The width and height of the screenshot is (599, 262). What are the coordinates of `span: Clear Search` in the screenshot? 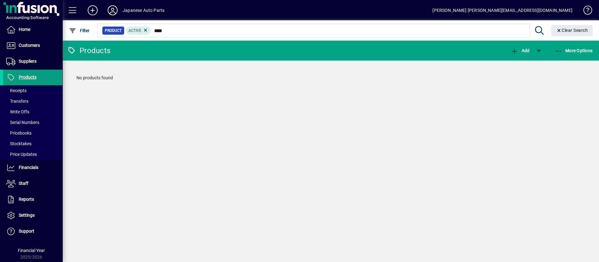 It's located at (572, 30).